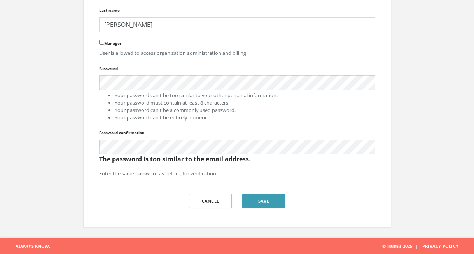  What do you see at coordinates (440, 246) in the screenshot?
I see `a: Privacy Policy` at bounding box center [440, 246].